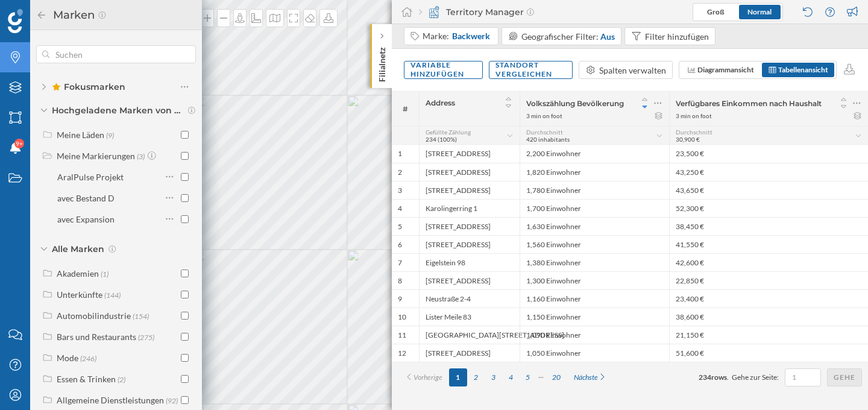 Image resolution: width=868 pixels, height=410 pixels. What do you see at coordinates (768, 190) in the screenshot?
I see `div: 43,650 €` at bounding box center [768, 190].